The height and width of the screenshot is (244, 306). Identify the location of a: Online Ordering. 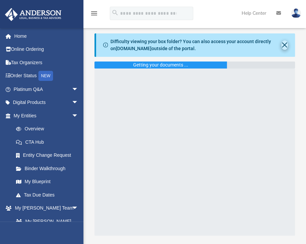
(46, 49).